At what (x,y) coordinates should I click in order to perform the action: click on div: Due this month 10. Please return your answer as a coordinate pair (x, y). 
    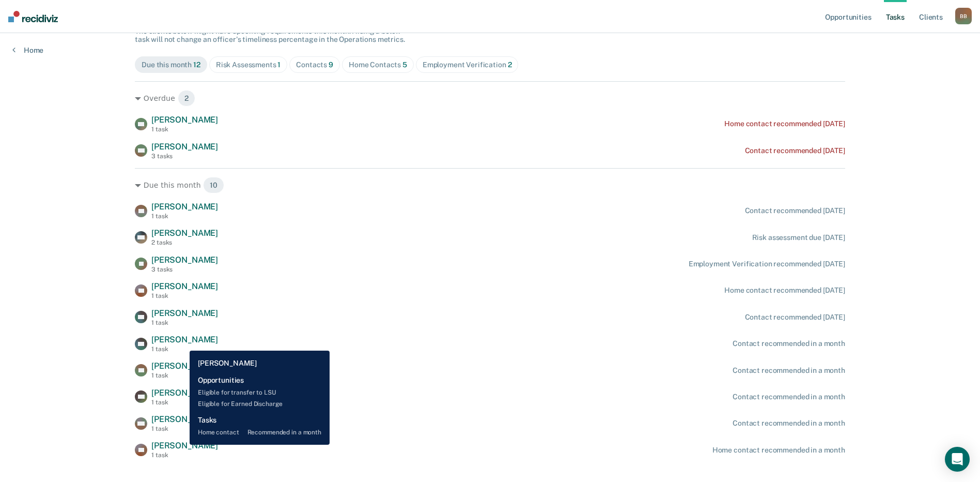
    Looking at the image, I should click on (490, 185).